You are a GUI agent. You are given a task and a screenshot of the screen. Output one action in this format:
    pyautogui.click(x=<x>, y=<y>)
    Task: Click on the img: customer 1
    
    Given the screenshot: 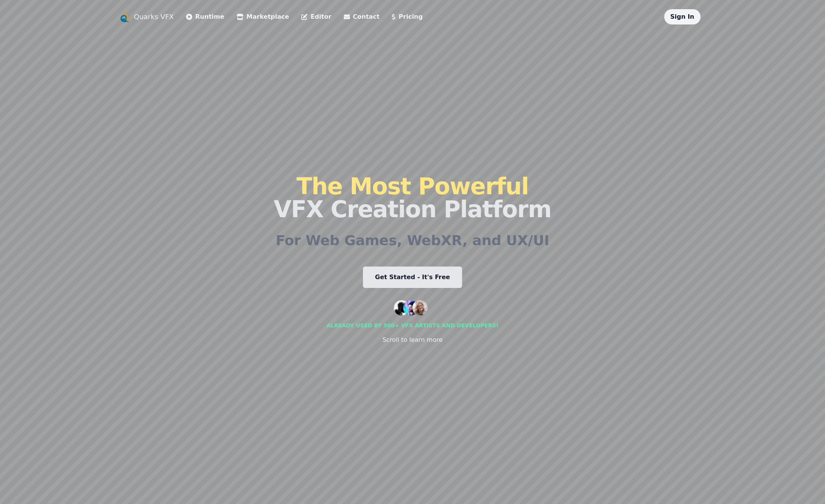 What is the action you would take?
    pyautogui.click(x=402, y=308)
    